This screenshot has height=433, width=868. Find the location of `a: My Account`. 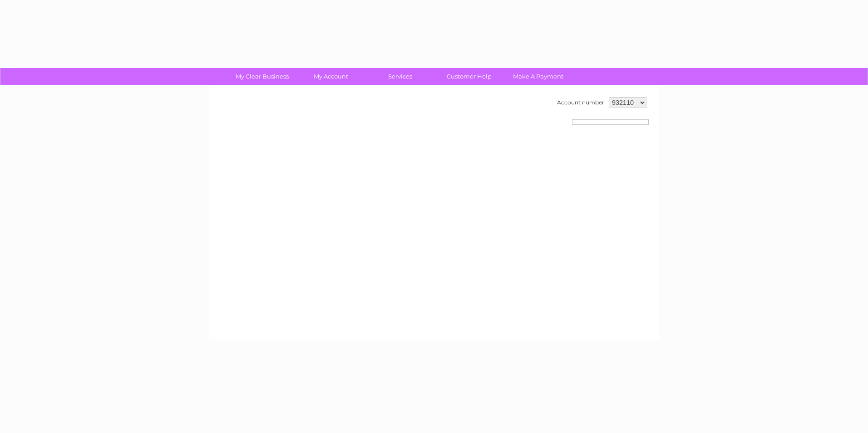

a: My Account is located at coordinates (331, 76).